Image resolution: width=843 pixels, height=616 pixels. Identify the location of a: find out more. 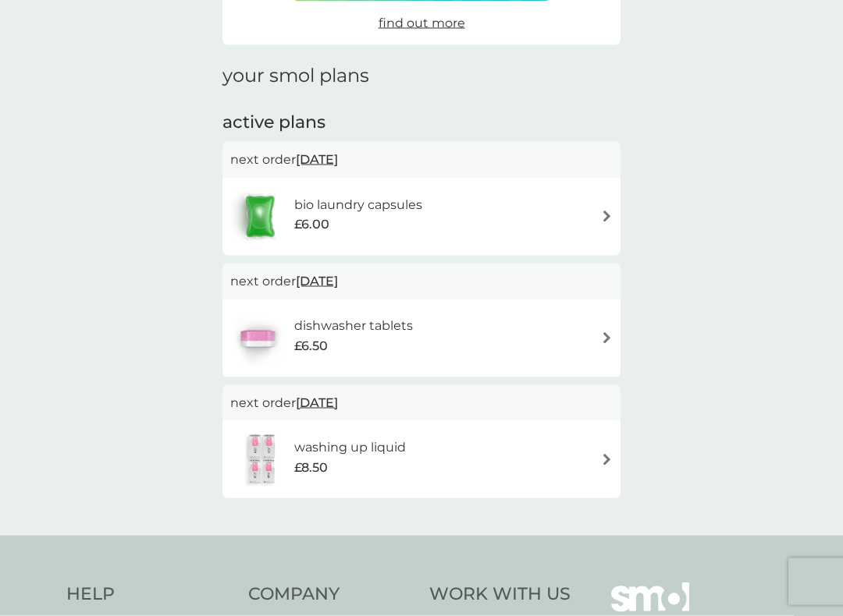
(422, 23).